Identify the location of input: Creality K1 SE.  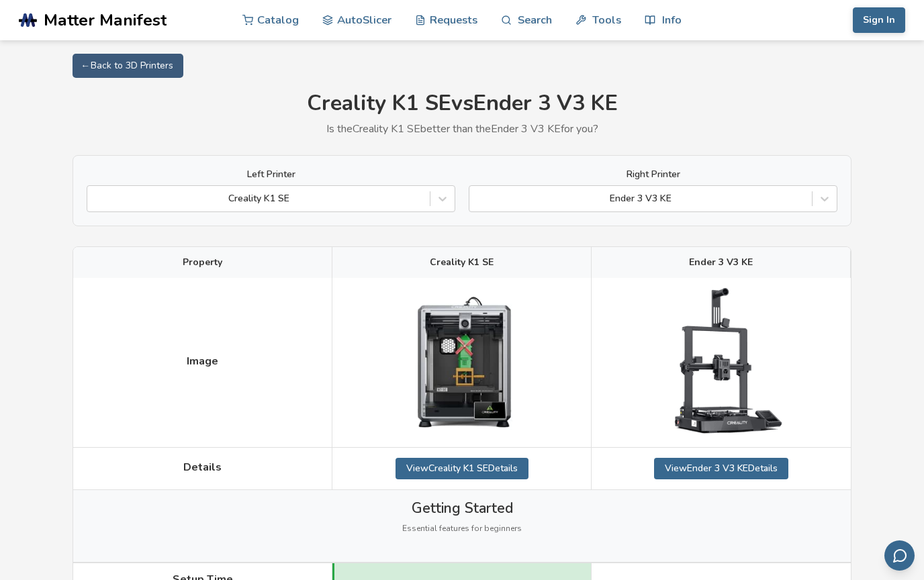
(95, 199).